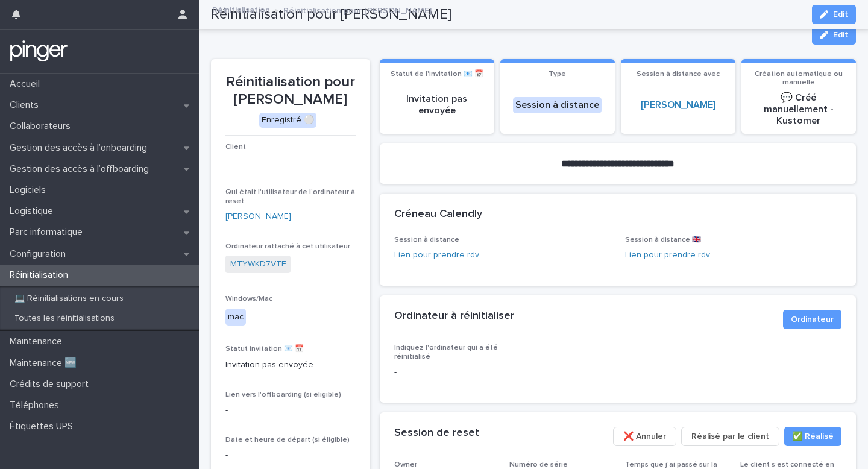  I want to click on span: Windows/Mac, so click(249, 298).